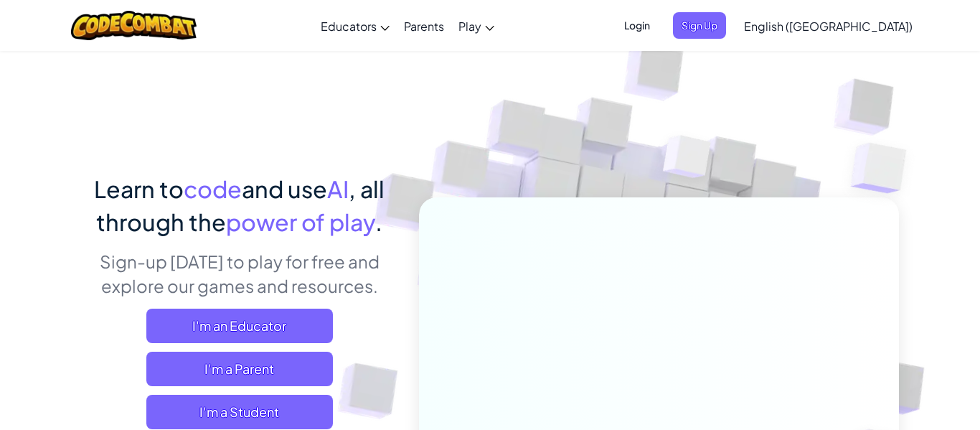  I want to click on span: code, so click(212, 189).